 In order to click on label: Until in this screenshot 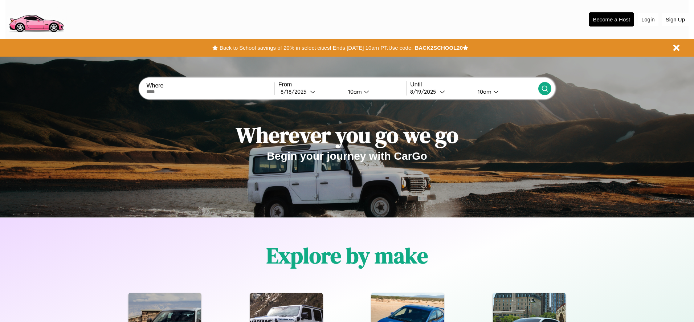, I will do `click(474, 85)`.